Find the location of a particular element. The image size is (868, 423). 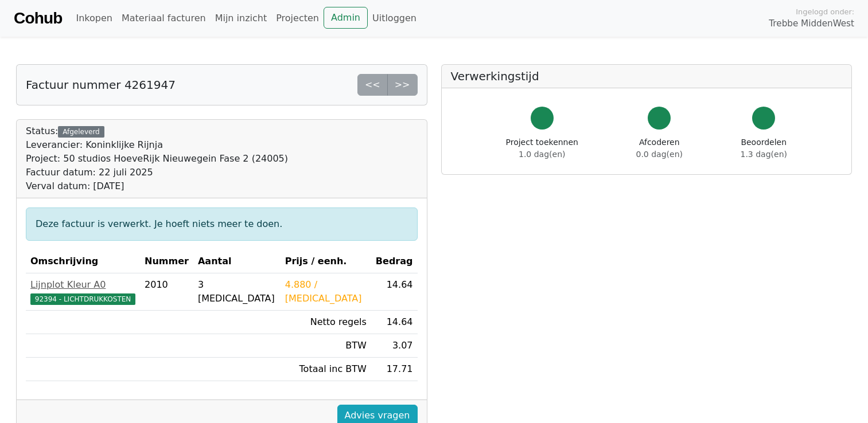

a: Admin is located at coordinates (345, 18).